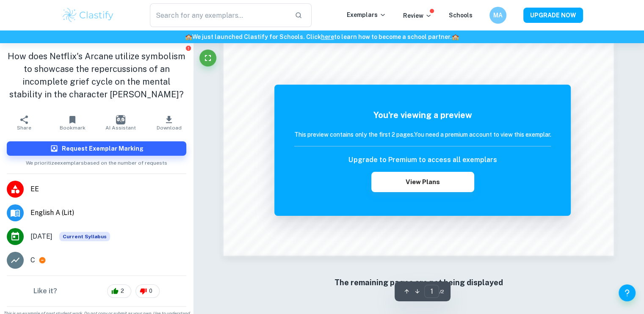  What do you see at coordinates (460, 15) in the screenshot?
I see `a: Schools` at bounding box center [460, 15].